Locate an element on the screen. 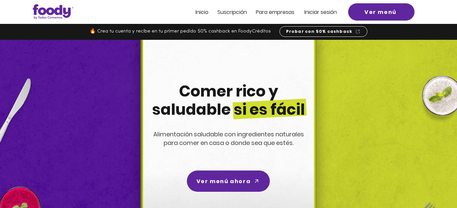 This screenshot has height=208, width=457. a: Ver menú ahora is located at coordinates (229, 181).